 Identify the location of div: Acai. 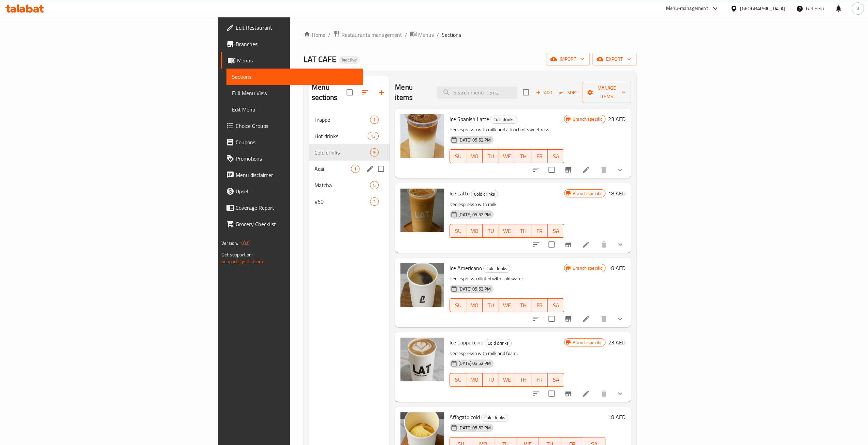
(332, 169).